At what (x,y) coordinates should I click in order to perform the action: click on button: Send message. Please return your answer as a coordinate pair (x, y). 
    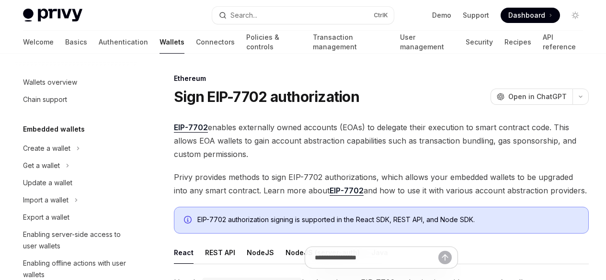
    Looking at the image, I should click on (445, 258).